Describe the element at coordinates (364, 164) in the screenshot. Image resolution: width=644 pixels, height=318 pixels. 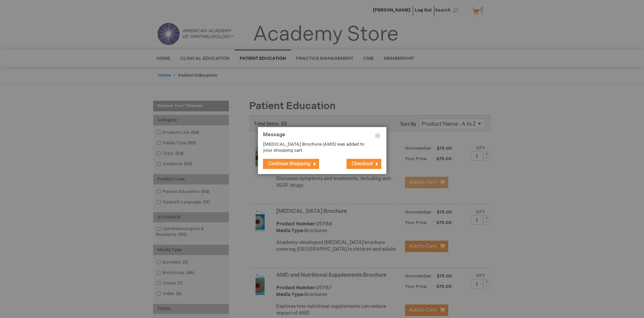
I see `button: Checkout` at that location.